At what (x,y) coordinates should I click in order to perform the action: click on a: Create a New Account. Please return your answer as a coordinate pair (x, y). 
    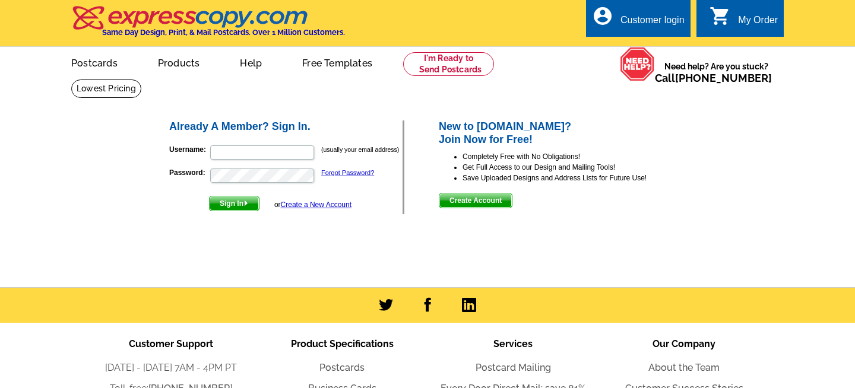
    Looking at the image, I should click on (316, 205).